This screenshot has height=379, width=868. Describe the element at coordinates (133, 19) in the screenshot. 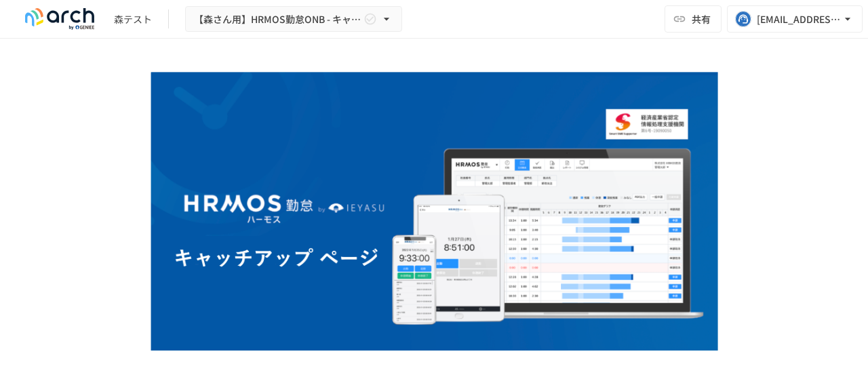

I see `div: 森テスト` at that location.